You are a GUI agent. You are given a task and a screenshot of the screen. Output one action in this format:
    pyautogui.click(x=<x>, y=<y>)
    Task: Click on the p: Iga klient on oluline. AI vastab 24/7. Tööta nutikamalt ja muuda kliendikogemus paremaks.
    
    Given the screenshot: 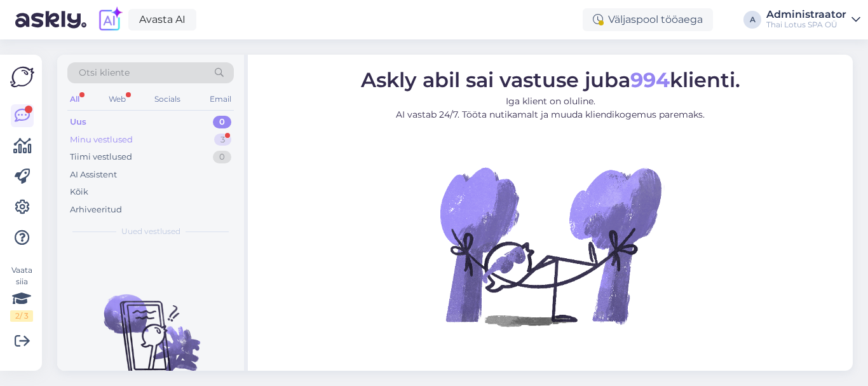 What is the action you would take?
    pyautogui.click(x=550, y=108)
    